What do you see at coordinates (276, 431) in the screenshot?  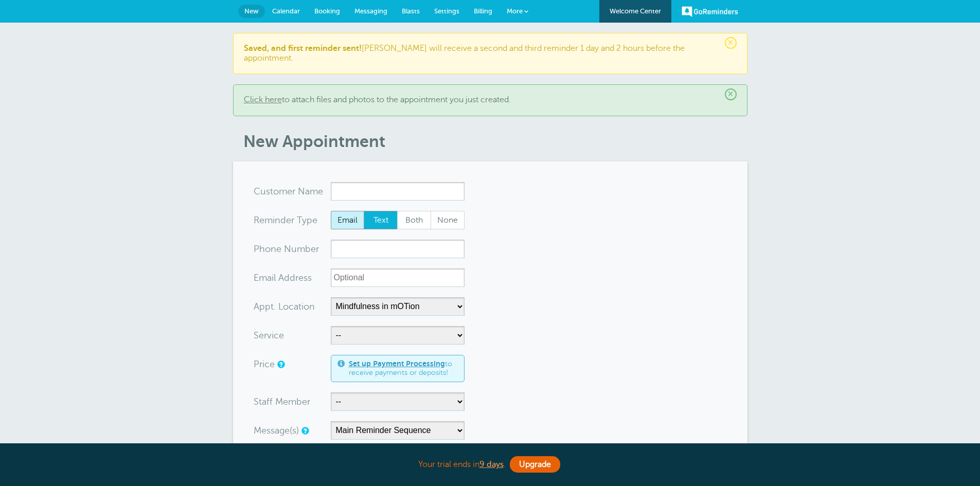 I see `label: Message(s)` at bounding box center [276, 431].